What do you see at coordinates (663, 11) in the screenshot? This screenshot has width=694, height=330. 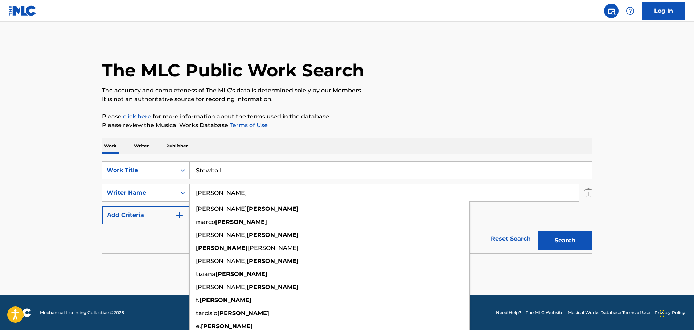 I see `a: Log In` at bounding box center [663, 11].